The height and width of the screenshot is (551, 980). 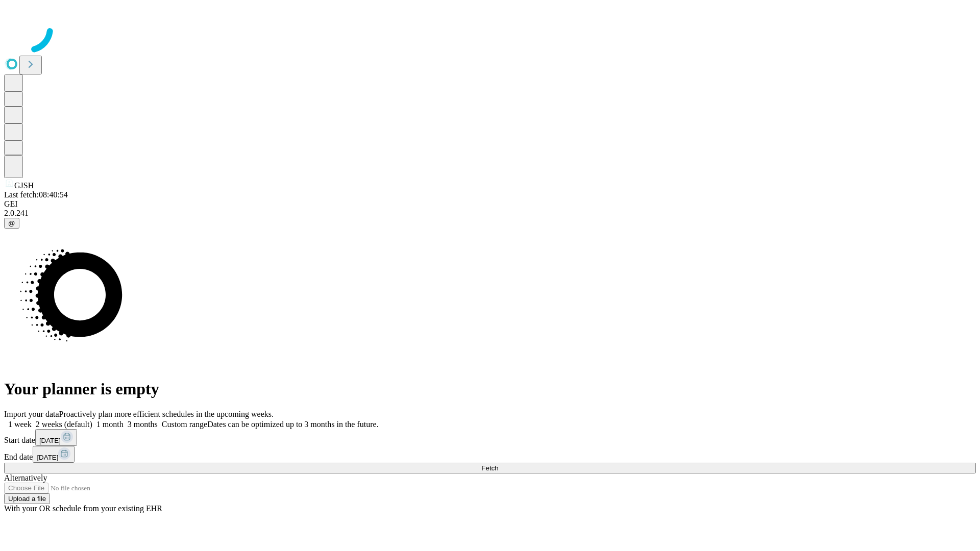 What do you see at coordinates (490, 468) in the screenshot?
I see `button: Fetch` at bounding box center [490, 468].